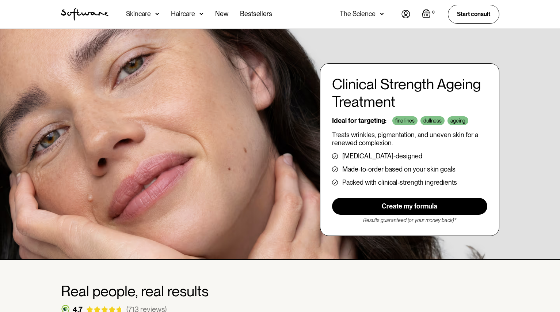 This screenshot has width=560, height=312. What do you see at coordinates (458, 121) in the screenshot?
I see `div: ageing` at bounding box center [458, 121].